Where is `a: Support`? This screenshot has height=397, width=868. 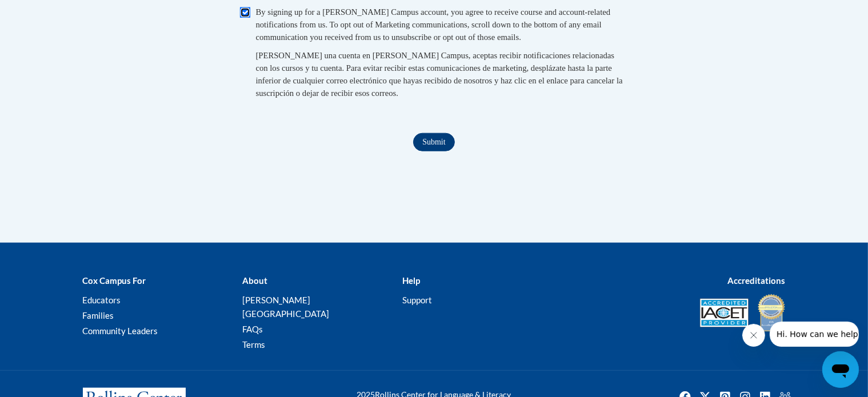 a: Support is located at coordinates (417, 300).